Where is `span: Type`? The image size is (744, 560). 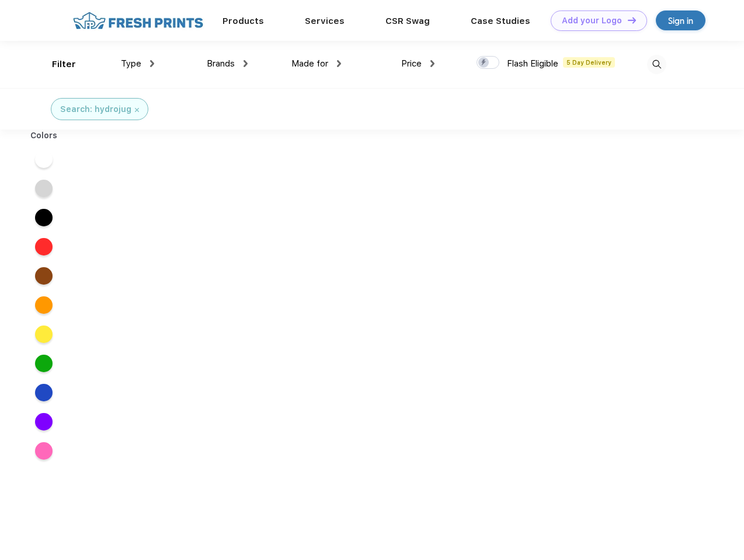
span: Type is located at coordinates (131, 63).